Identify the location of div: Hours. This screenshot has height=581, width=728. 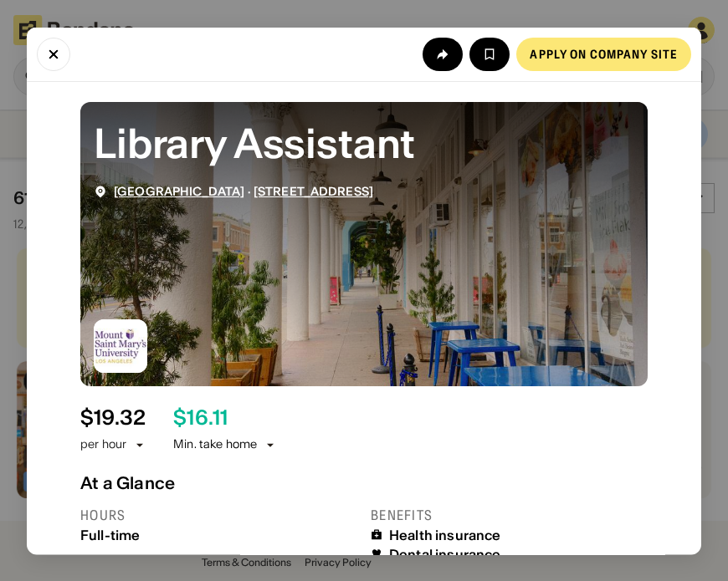
(219, 514).